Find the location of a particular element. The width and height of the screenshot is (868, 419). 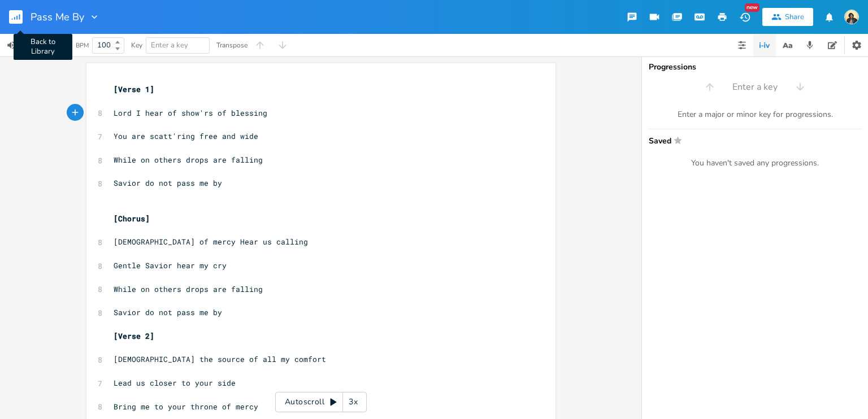

div: You haven't saved any progressions. is located at coordinates (755, 163).